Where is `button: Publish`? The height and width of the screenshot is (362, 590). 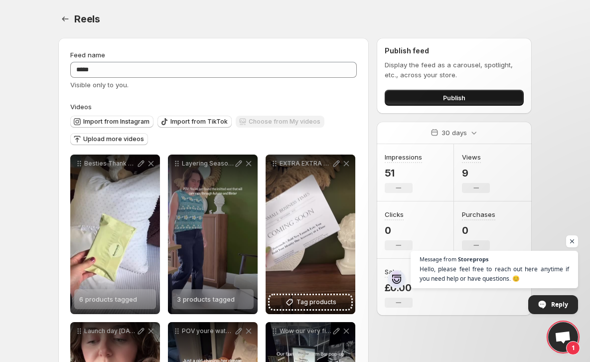
button: Publish is located at coordinates (454, 98).